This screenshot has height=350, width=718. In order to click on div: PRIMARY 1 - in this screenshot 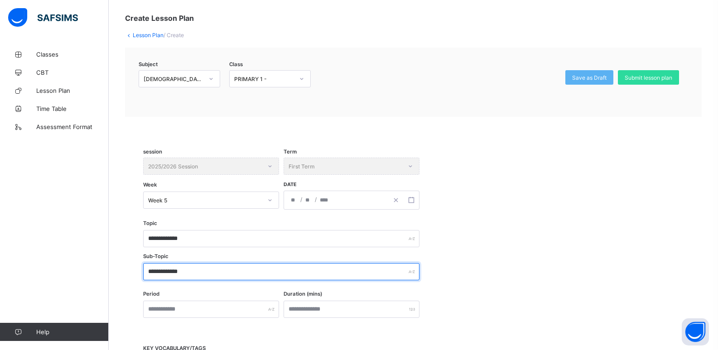, I will do `click(264, 79)`.